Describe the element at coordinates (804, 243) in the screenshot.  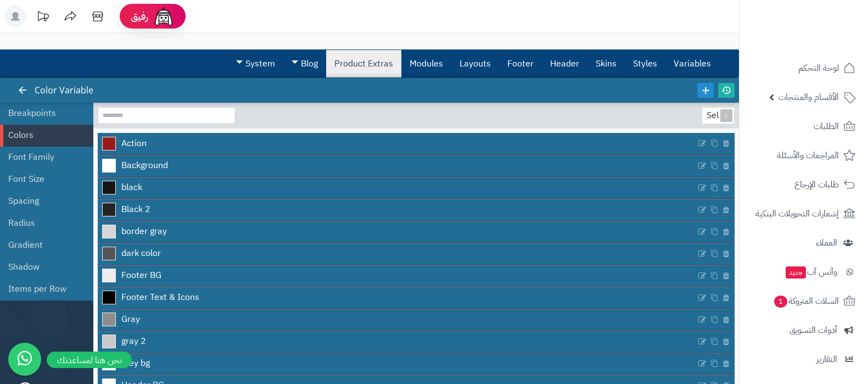
I see `a: العملاء` at that location.